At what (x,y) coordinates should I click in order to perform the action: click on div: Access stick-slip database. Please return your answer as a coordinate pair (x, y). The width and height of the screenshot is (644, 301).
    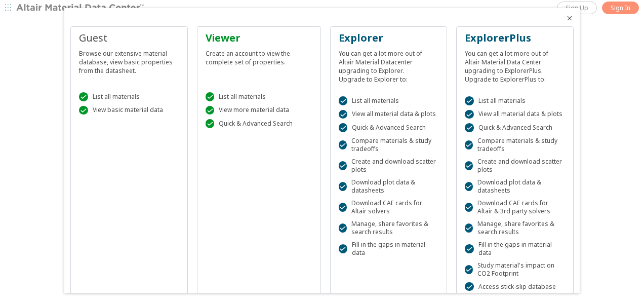
    Looking at the image, I should click on (515, 287).